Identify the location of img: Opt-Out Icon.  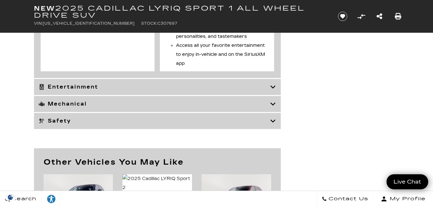
(11, 197).